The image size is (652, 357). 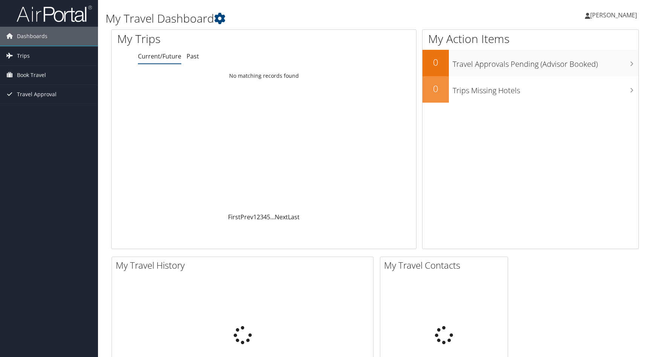 I want to click on a: 4, so click(x=265, y=217).